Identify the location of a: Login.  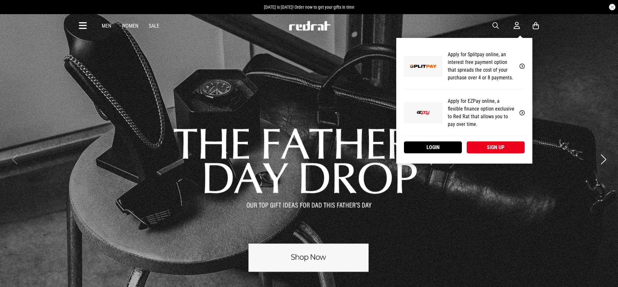
(433, 147).